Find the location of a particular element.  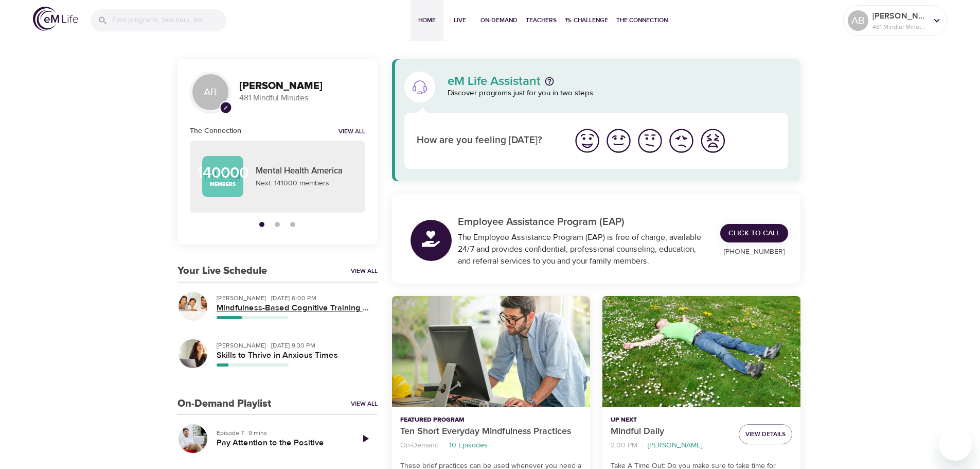

h5: Skills to Thrive in Anxious Times is located at coordinates (293, 355).